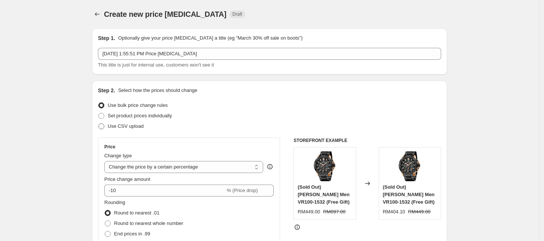  I want to click on div: help, so click(270, 167).